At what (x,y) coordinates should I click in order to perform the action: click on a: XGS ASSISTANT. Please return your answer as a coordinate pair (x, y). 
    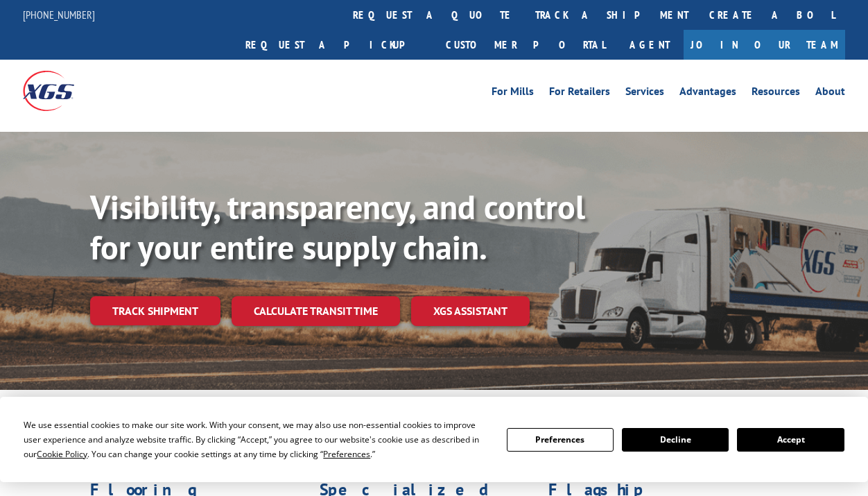
    Looking at the image, I should click on (470, 310).